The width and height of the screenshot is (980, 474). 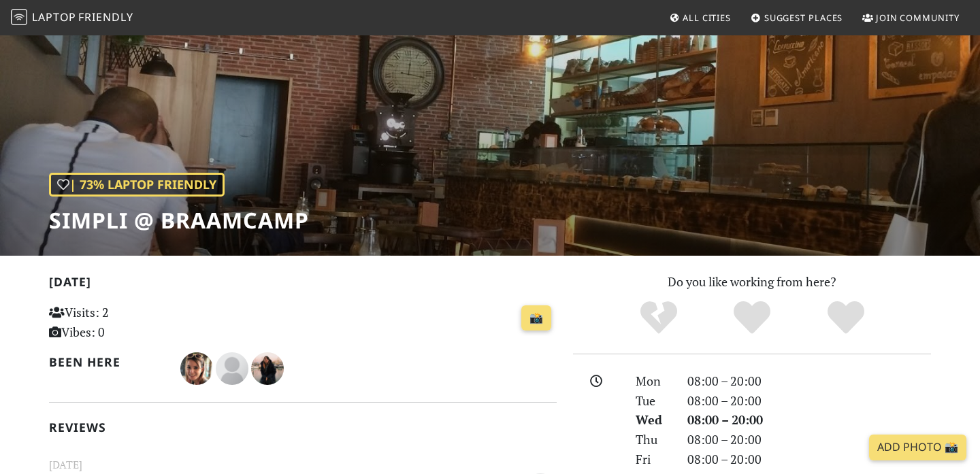 What do you see at coordinates (106, 362) in the screenshot?
I see `h2: Been here` at bounding box center [106, 362].